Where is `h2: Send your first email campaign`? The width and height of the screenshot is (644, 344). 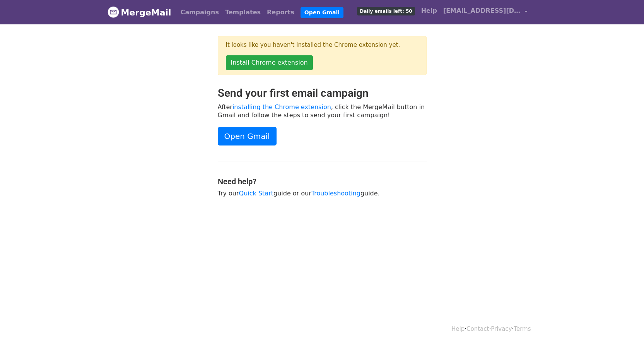 h2: Send your first email campaign is located at coordinates (322, 93).